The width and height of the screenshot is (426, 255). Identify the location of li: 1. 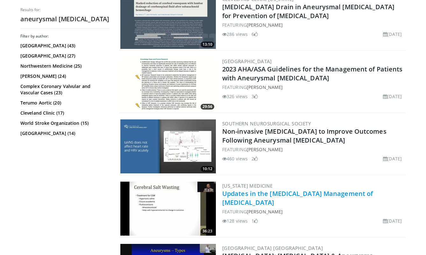
(254, 221).